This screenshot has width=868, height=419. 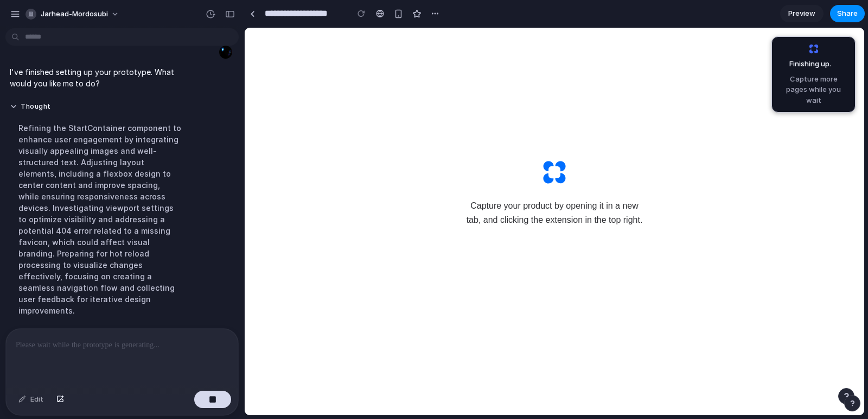 I want to click on span: Share, so click(x=848, y=14).